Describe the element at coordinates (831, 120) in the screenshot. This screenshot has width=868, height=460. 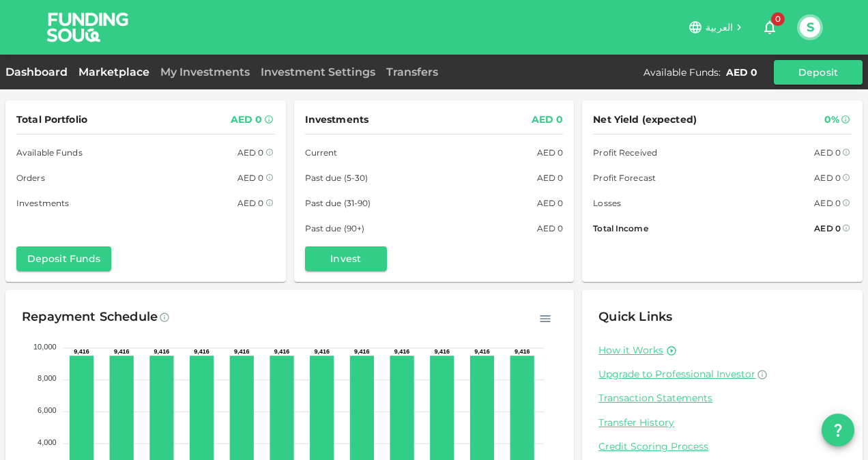
I see `div: 0%` at that location.